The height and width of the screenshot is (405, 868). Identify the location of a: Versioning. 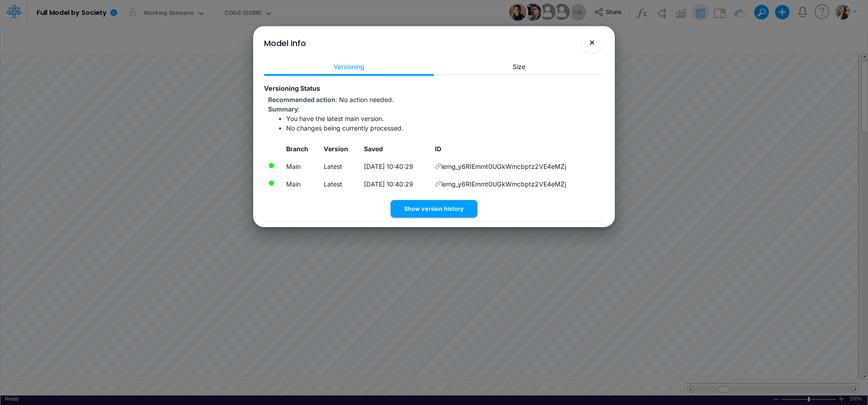
(349, 66).